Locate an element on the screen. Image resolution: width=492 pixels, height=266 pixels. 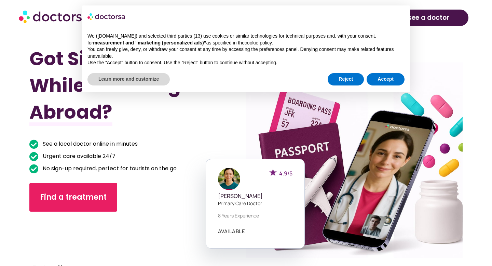
a: cookie policy is located at coordinates (258, 43).